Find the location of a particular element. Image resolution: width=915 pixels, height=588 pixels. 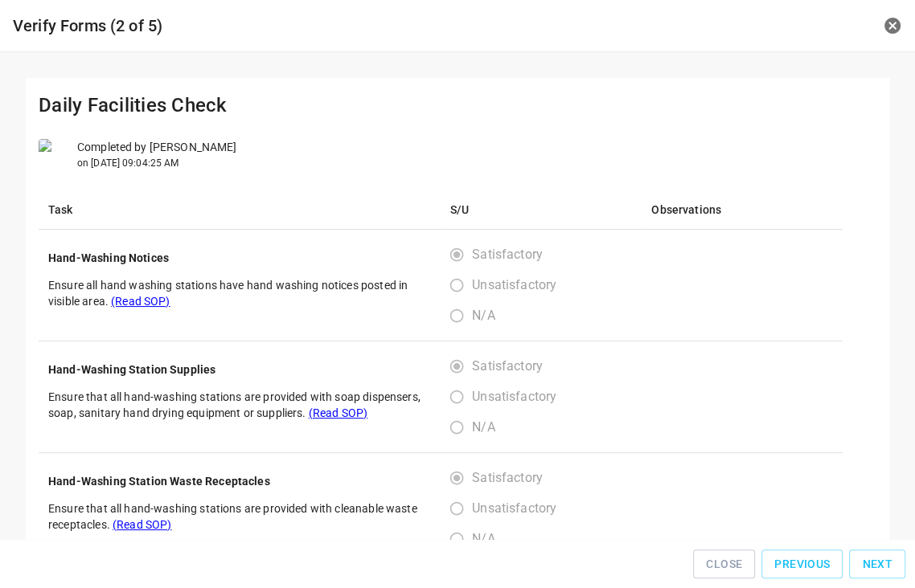

p: Daily Facilities Check is located at coordinates (458, 106).